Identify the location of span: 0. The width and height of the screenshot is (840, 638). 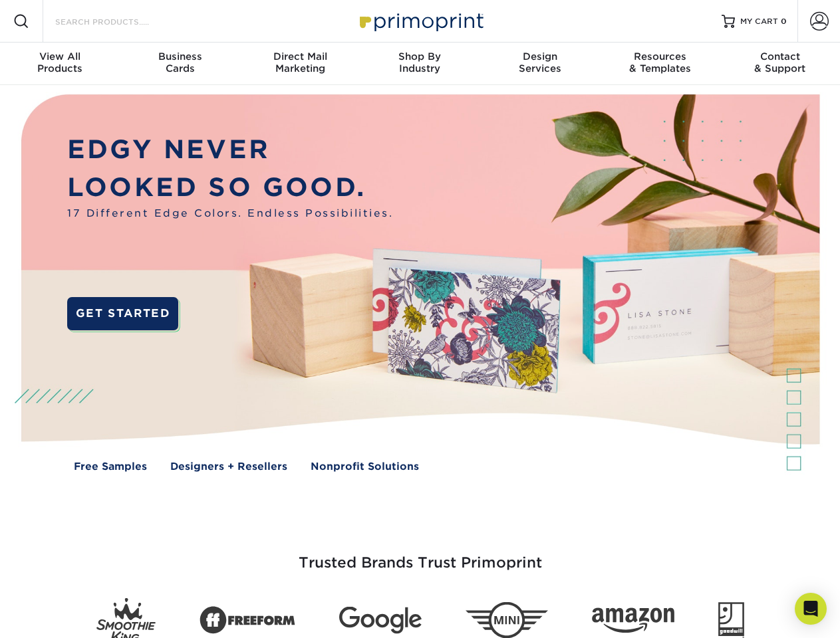
(784, 21).